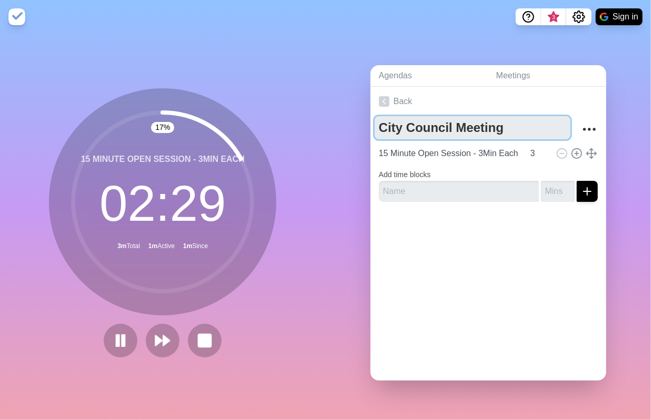 The height and width of the screenshot is (420, 651). Describe the element at coordinates (553, 17) in the screenshot. I see `button: What’s new` at that location.